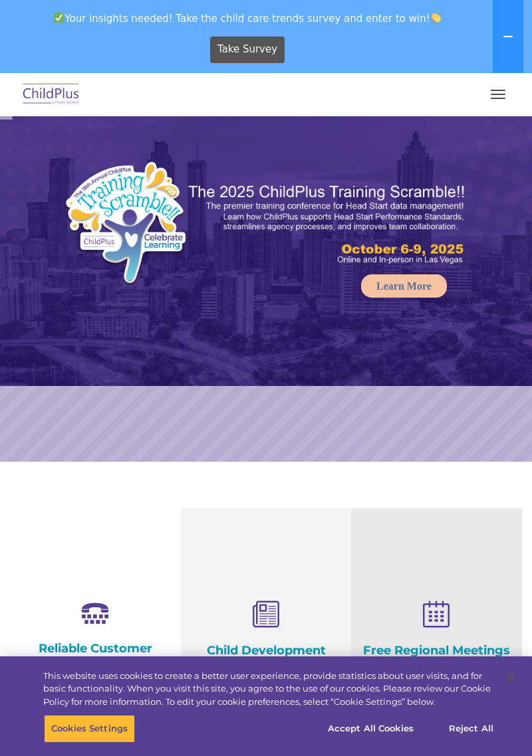  What do you see at coordinates (89, 729) in the screenshot?
I see `button: Cookies Settings` at bounding box center [89, 729].